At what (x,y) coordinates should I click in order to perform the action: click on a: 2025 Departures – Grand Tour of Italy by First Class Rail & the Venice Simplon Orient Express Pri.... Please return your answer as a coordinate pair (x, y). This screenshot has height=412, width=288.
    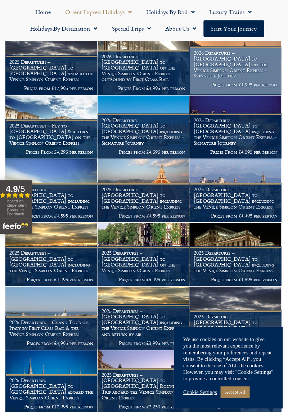
    Looking at the image, I should click on (52, 316).